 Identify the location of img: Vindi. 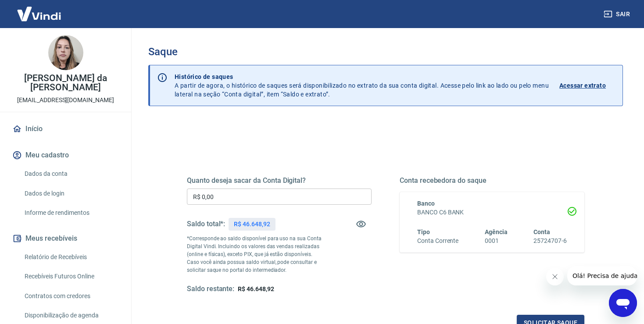
(39, 14).